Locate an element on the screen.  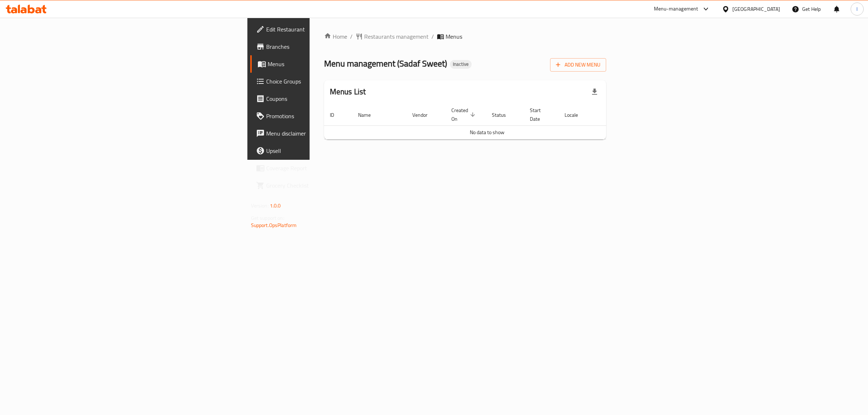
div: Export file is located at coordinates (595, 92).